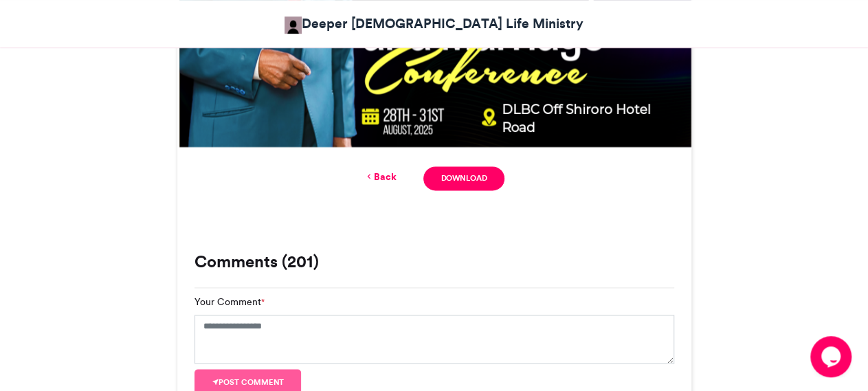 This screenshot has height=391, width=868. What do you see at coordinates (230, 302) in the screenshot?
I see `label: Your Comment` at bounding box center [230, 302].